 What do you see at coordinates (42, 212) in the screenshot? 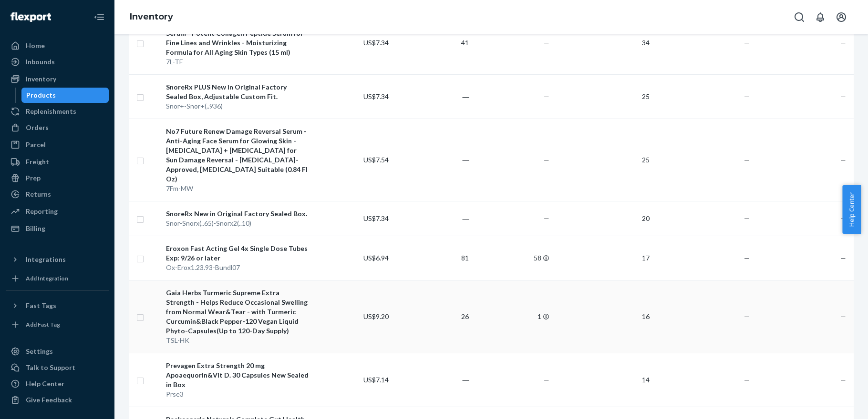
I see `div: Reporting` at bounding box center [42, 212].